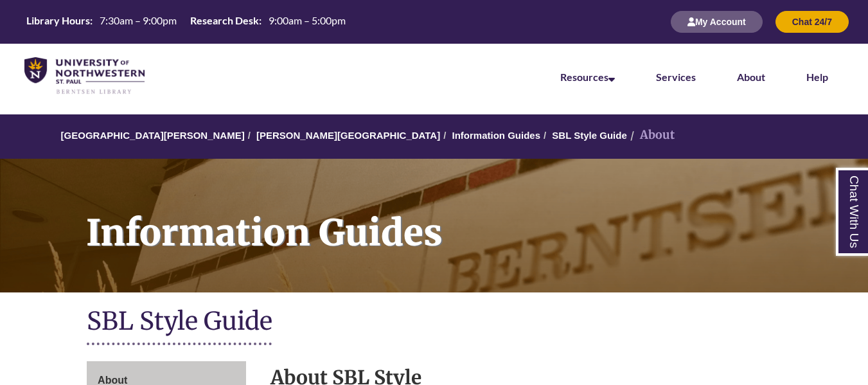 Image resolution: width=868 pixels, height=385 pixels. Describe the element at coordinates (676, 76) in the screenshot. I see `a: Services` at that location.